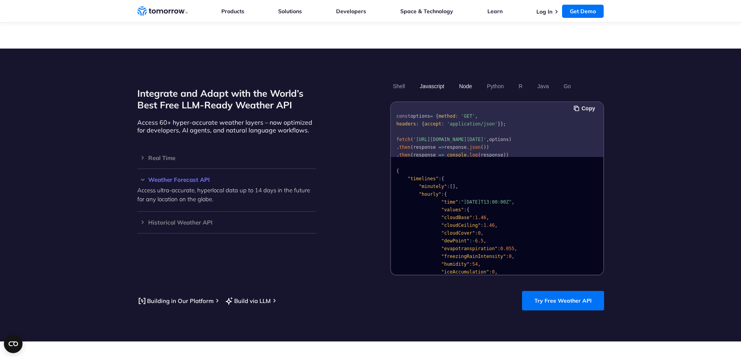  I want to click on a: Log In, so click(544, 12).